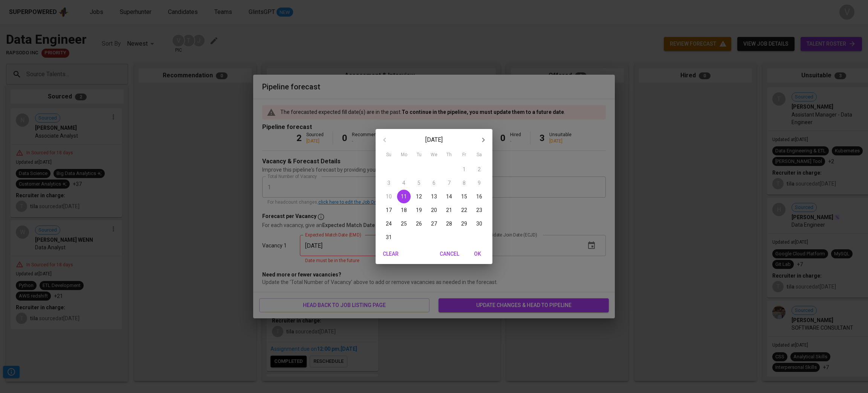 This screenshot has height=393, width=868. I want to click on p: 24, so click(389, 224).